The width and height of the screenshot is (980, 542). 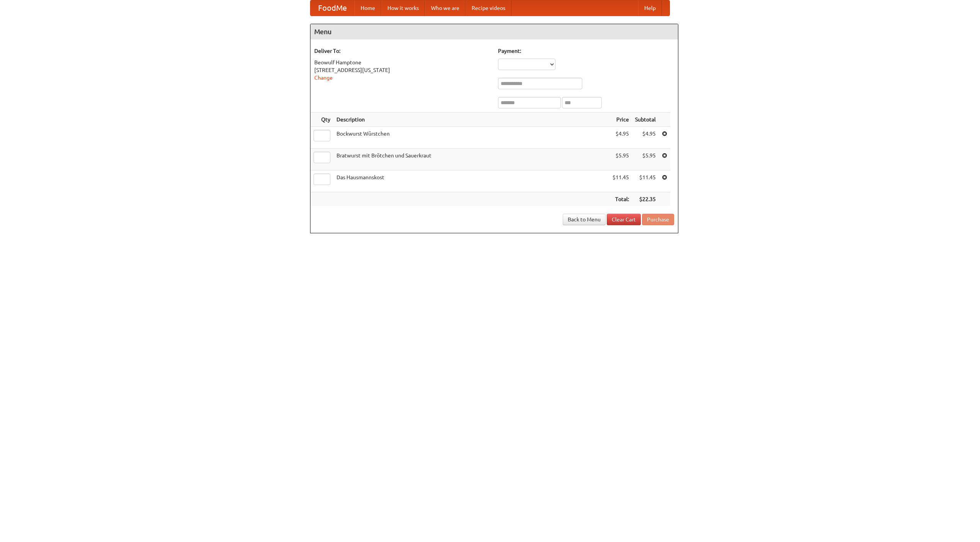 I want to click on a: Back to Menu, so click(x=584, y=219).